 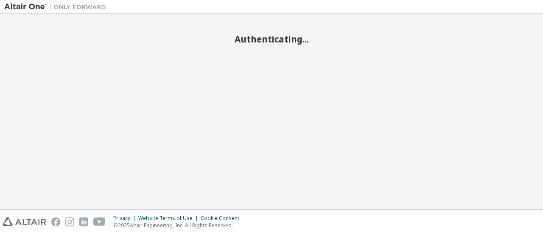 What do you see at coordinates (24, 221) in the screenshot?
I see `img: altair_logo.svg` at bounding box center [24, 221].